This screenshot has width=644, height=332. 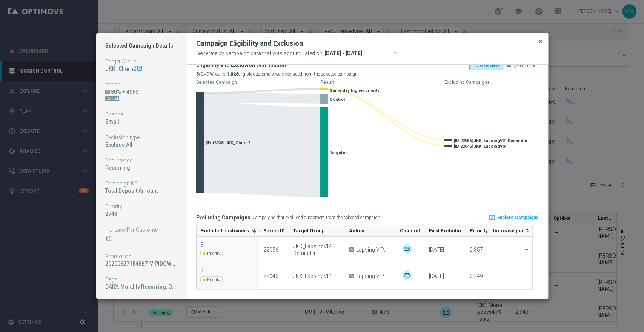 I want to click on div: 22046, so click(x=270, y=276).